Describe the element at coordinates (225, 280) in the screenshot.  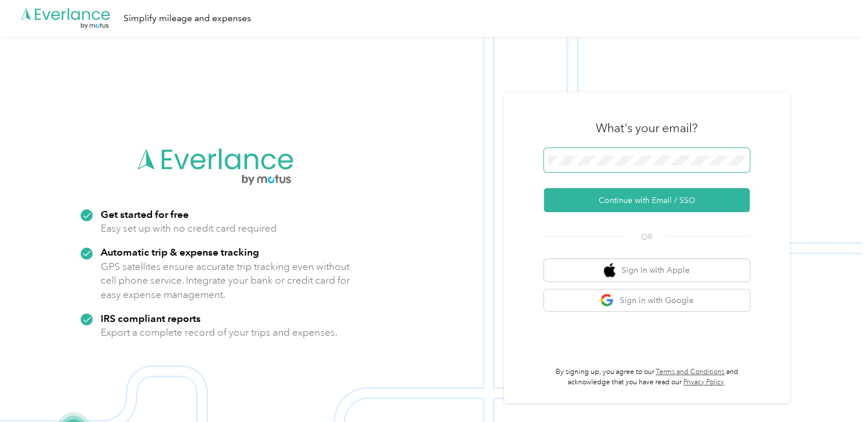
I see `p: GPS satellites ensure accurate trip tracking even without cell phone service. Integrate your bank...` at that location.